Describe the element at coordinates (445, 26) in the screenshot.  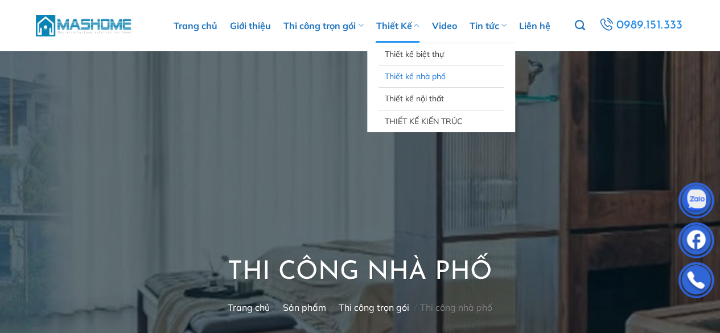
I see `a: Video` at that location.